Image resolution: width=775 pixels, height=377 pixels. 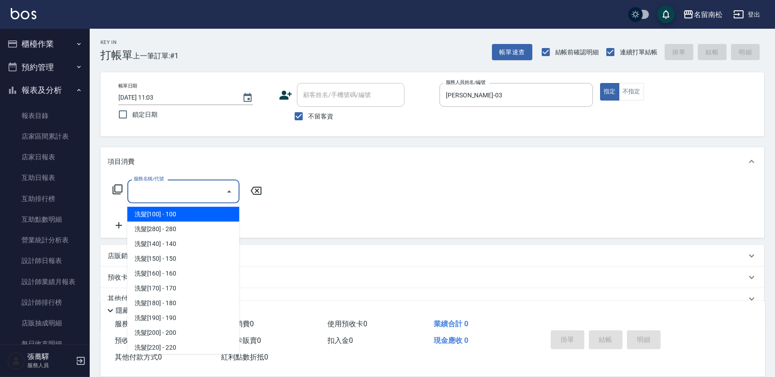 What do you see at coordinates (340, 340) in the screenshot?
I see `span: 扣入金 0` at bounding box center [340, 340].